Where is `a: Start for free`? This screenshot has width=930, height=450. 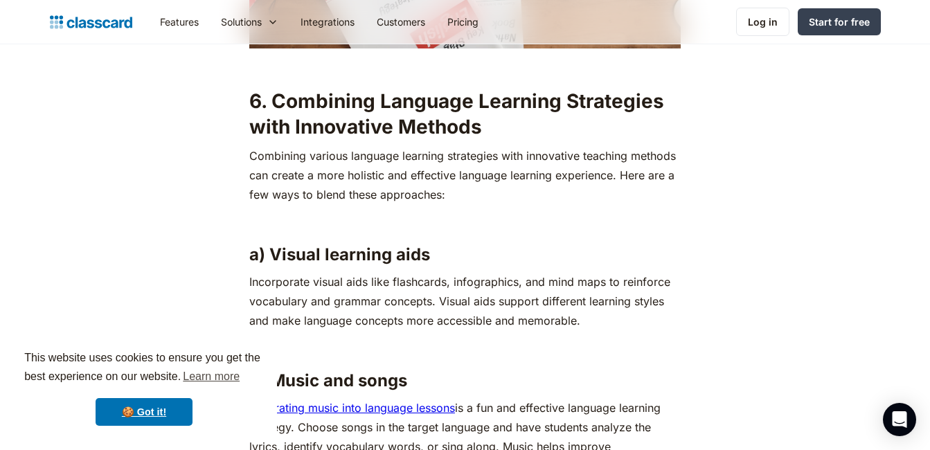
a: Start for free is located at coordinates (839, 21).